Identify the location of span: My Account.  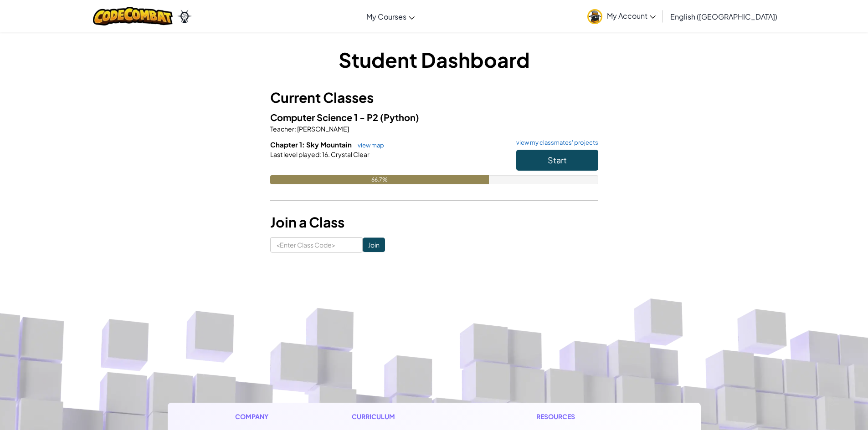
(631, 15).